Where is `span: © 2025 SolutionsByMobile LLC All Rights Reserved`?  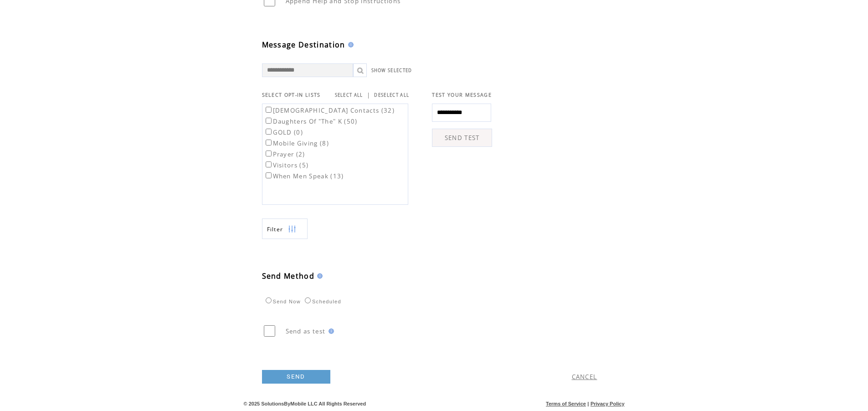
span: © 2025 SolutionsByMobile LLC All Rights Reserved is located at coordinates (305, 404).